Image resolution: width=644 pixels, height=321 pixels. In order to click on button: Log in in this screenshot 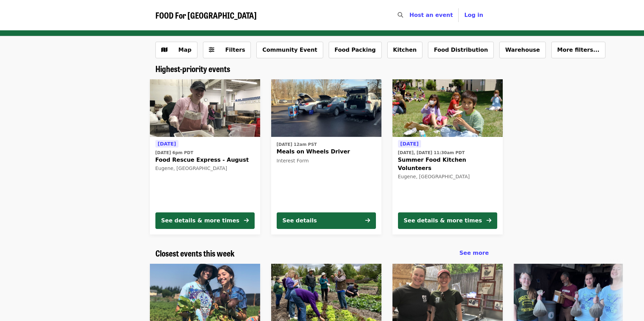, I will do `click(474, 15)`.